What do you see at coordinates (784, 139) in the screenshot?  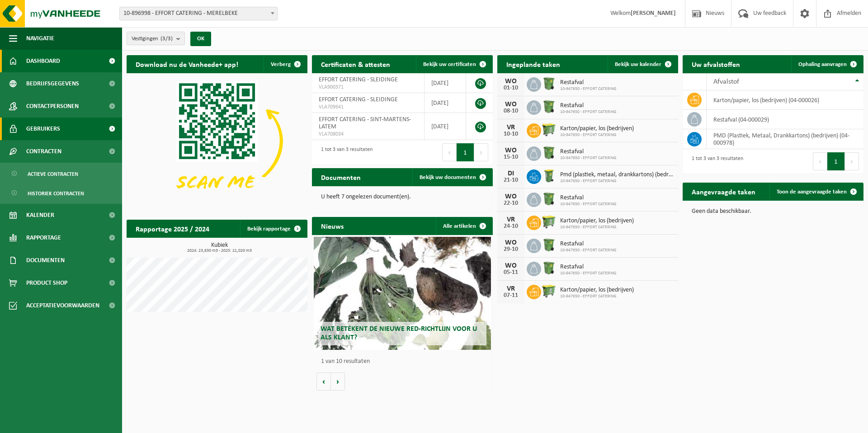 I see `td: PMD (Plastiek, Metaal, Drankkartons) (bedrijven) (04-000978)` at bounding box center [784, 139].